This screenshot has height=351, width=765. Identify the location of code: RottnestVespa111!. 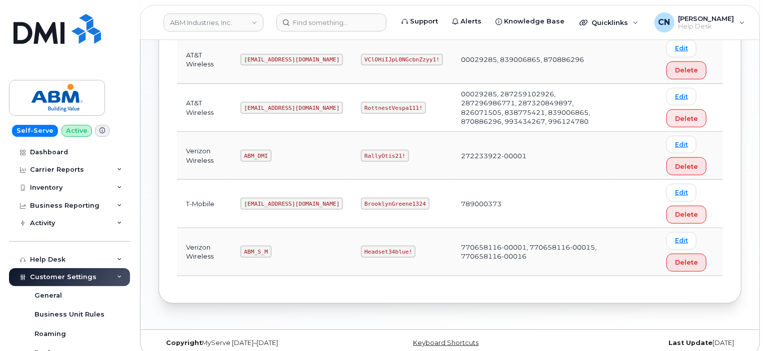
(393, 108).